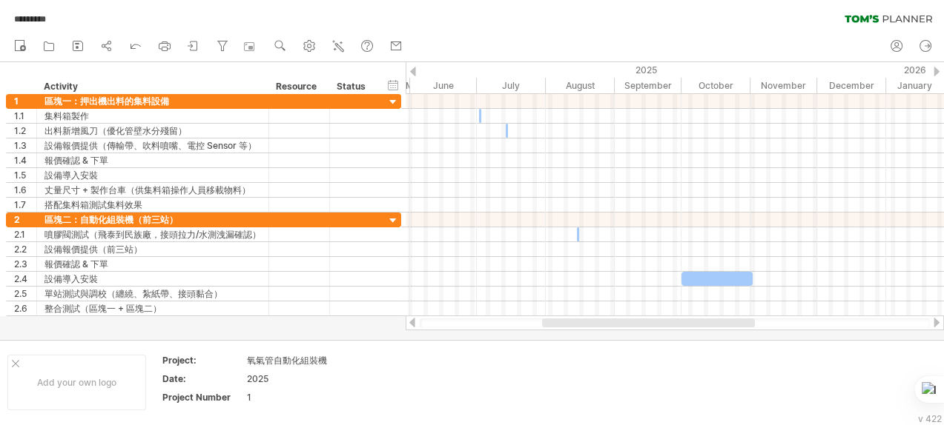 The height and width of the screenshot is (425, 944). Describe the element at coordinates (153, 205) in the screenshot. I see `div: 搭配集料箱測試集料效果` at that location.